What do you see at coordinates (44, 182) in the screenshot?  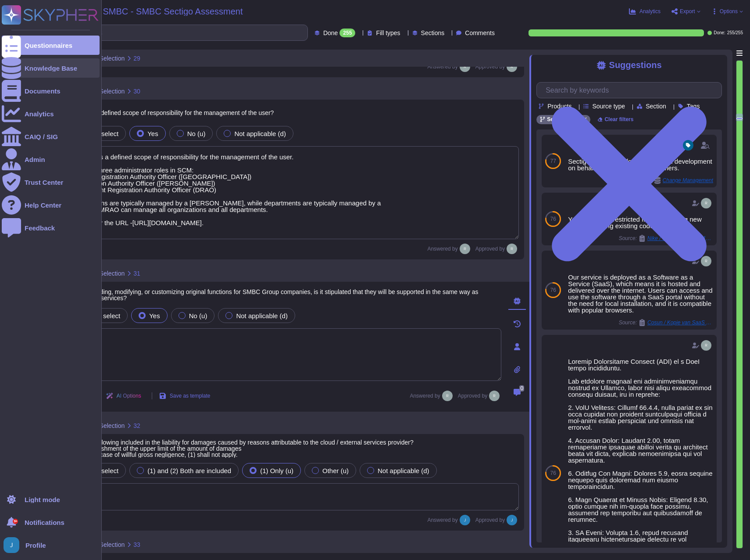 I see `div: Trust Center` at bounding box center [44, 182].